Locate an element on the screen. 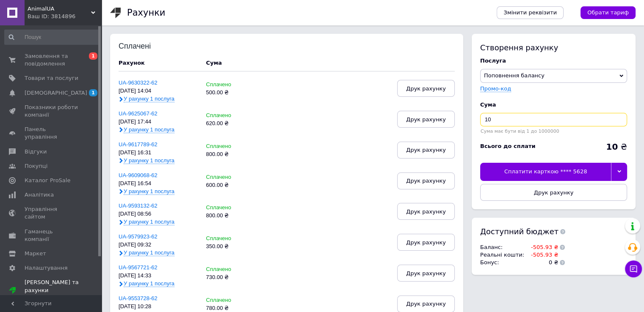  div: Prom топ is located at coordinates (63, 298).